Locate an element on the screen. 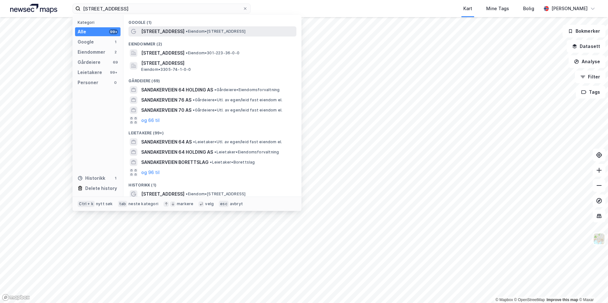  div: markere is located at coordinates (185, 204).